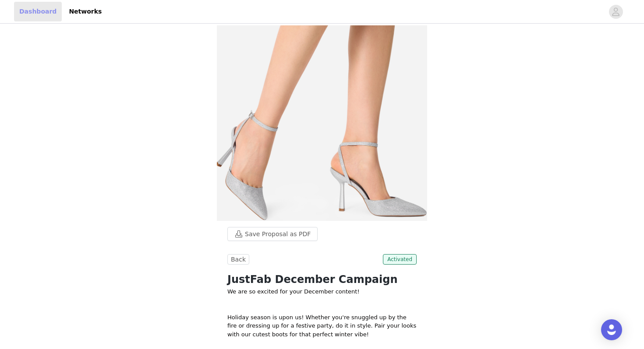 The height and width of the screenshot is (349, 644). What do you see at coordinates (38, 12) in the screenshot?
I see `a: Dashboard` at bounding box center [38, 12].